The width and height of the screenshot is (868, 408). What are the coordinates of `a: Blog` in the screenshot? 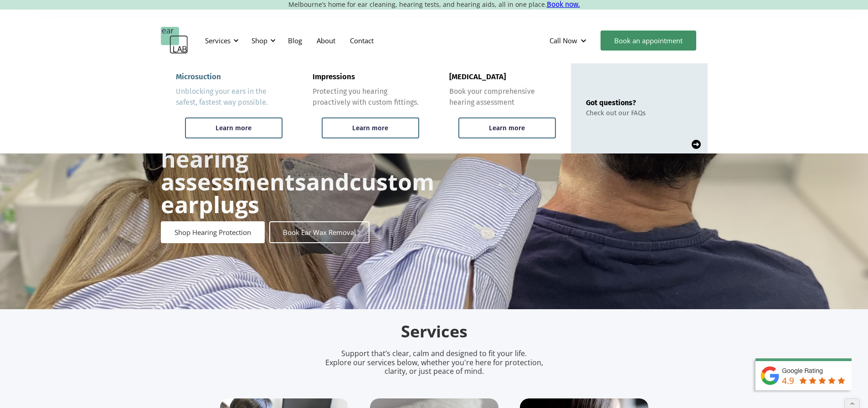 It's located at (294, 40).